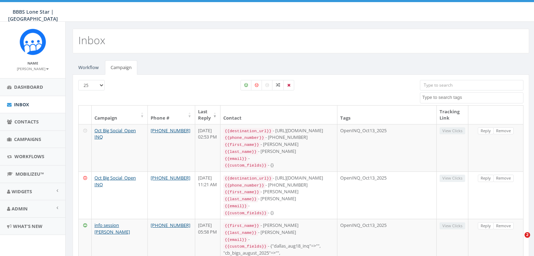 The image size is (534, 256). Describe the element at coordinates (267, 85) in the screenshot. I see `label: Neutral` at that location.